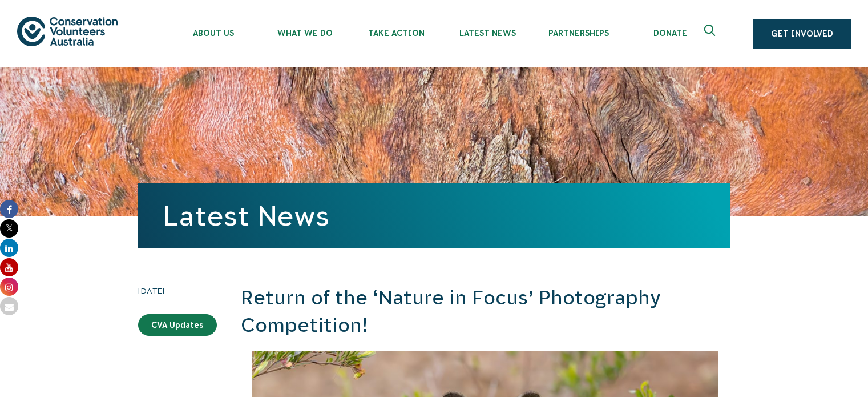 The height and width of the screenshot is (397, 868). What do you see at coordinates (485, 311) in the screenshot?
I see `h2: Return of the ‘Nature in Focus’ Photography Competition!` at bounding box center [485, 311].